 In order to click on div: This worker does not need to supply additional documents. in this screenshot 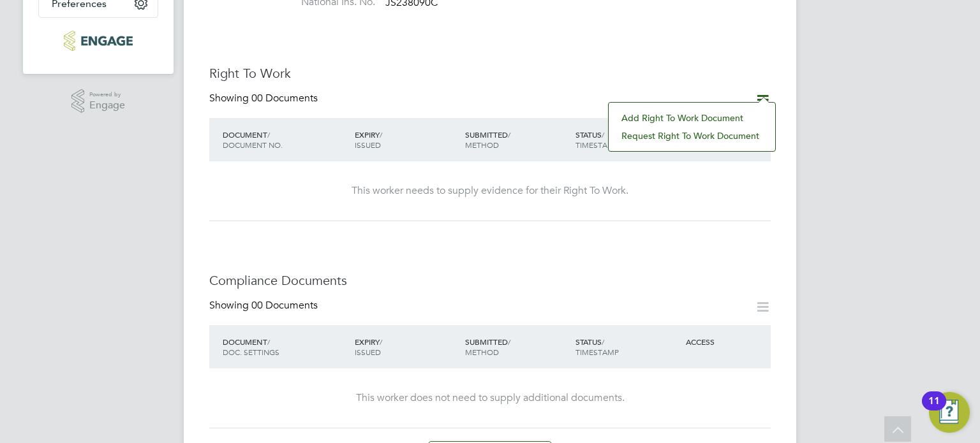, I will do `click(490, 398)`.